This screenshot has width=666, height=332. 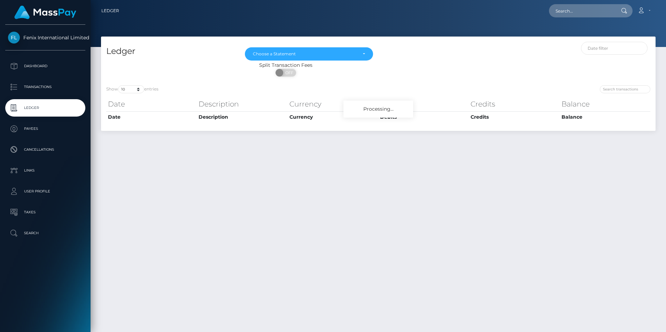 What do you see at coordinates (45, 66) in the screenshot?
I see `p: Dashboard` at bounding box center [45, 66].